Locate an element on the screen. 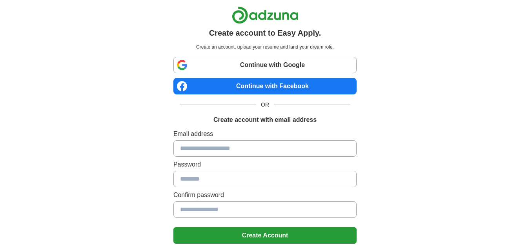 Image resolution: width=530 pixels, height=248 pixels. label: Email address is located at coordinates (265, 134).